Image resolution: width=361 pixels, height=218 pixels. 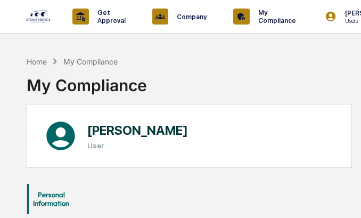 I want to click on div: Home, so click(x=37, y=61).